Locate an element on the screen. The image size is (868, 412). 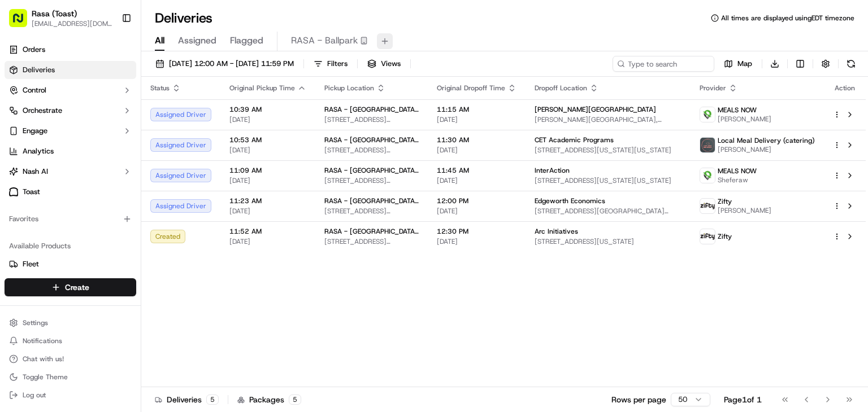
button: Create is located at coordinates (70, 288).